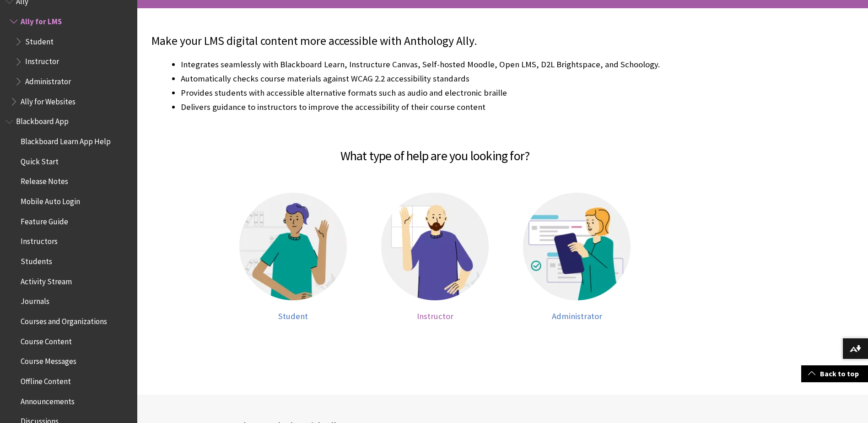  I want to click on span: Announcements, so click(48, 400).